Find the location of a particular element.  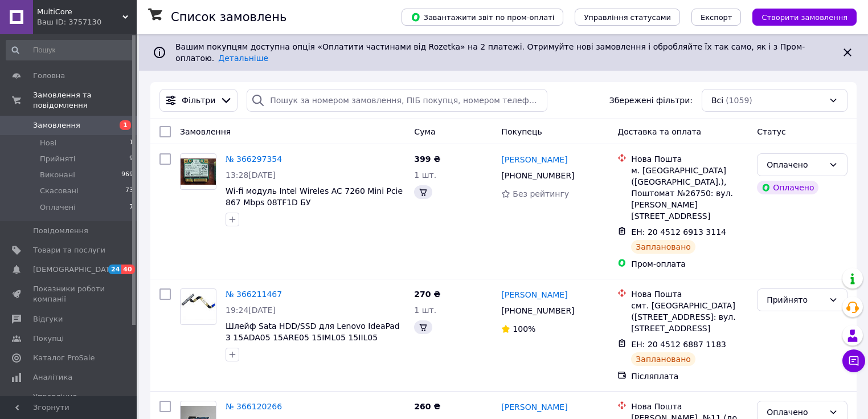

span: Cума is located at coordinates (425, 132).